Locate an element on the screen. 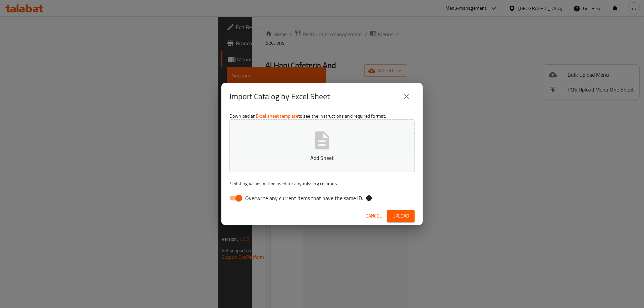 This screenshot has width=644, height=308. button: Cancel is located at coordinates (374, 216).